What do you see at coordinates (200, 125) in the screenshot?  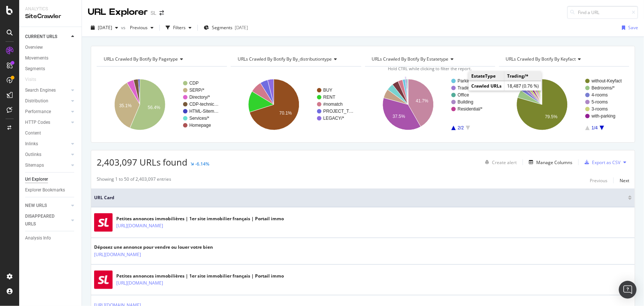 I see `text: Homepage` at bounding box center [200, 125].